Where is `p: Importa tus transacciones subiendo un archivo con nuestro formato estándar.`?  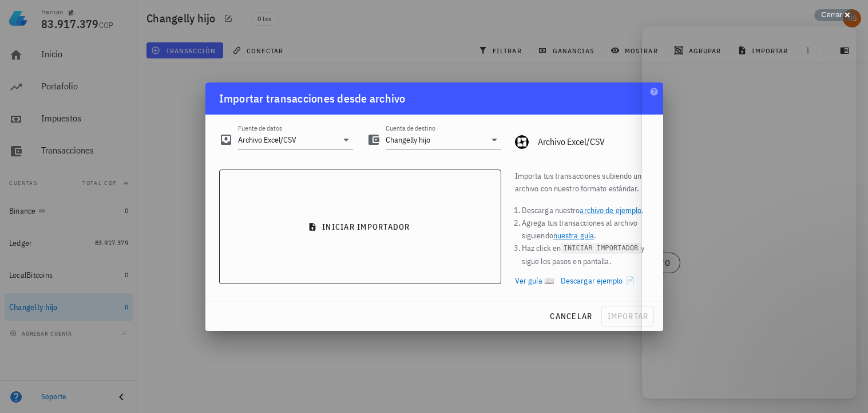
p: Importa tus transacciones subiendo un archivo con nuestro formato estándar. is located at coordinates (582, 182).